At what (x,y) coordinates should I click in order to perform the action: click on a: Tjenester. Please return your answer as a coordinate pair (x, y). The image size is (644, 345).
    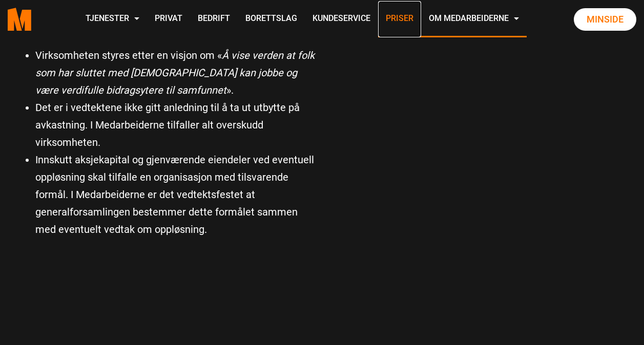
    Looking at the image, I should click on (112, 19).